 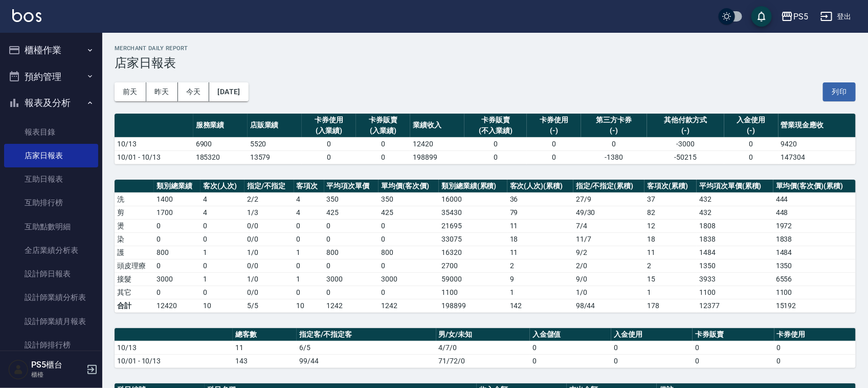 I want to click on td: 18, so click(x=670, y=240).